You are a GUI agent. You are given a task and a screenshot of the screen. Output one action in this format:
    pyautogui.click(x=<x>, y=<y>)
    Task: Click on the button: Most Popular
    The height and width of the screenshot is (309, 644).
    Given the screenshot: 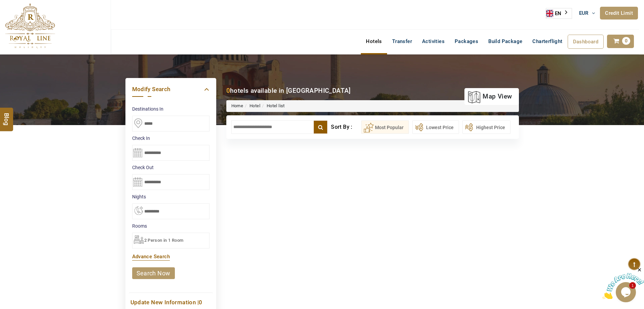 What is the action you would take?
    pyautogui.click(x=385, y=127)
    